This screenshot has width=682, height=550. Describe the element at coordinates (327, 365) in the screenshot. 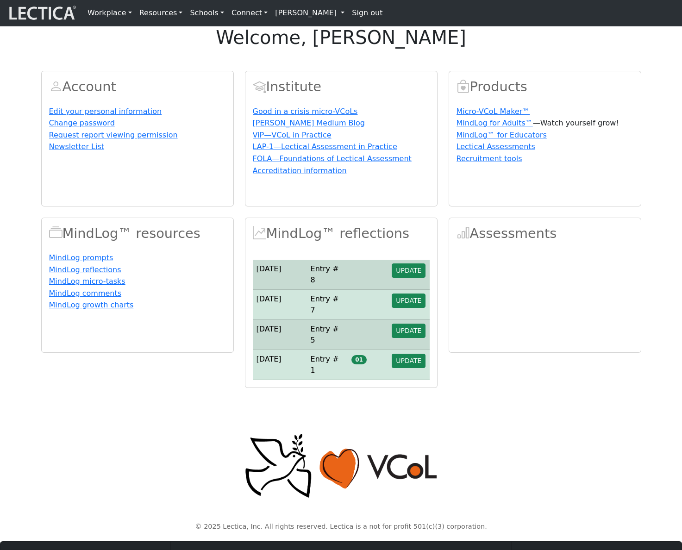

I see `td: Entry # 1` at that location.